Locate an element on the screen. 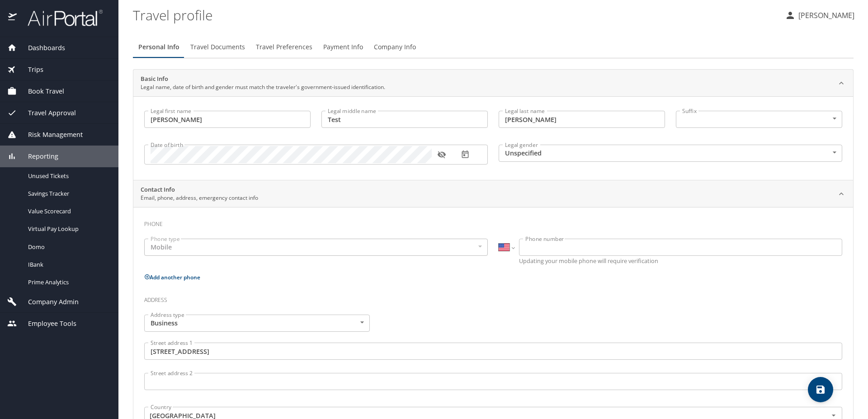  span: Company Info is located at coordinates (395, 47).